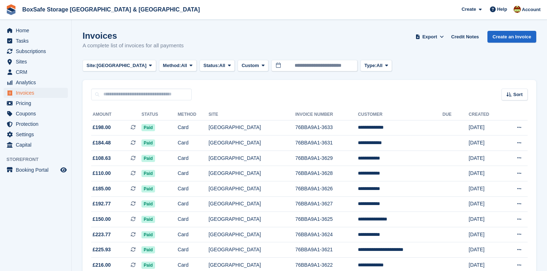 Image resolution: width=547 pixels, height=271 pixels. Describe the element at coordinates (370, 66) in the screenshot. I see `span: Type:` at that location.